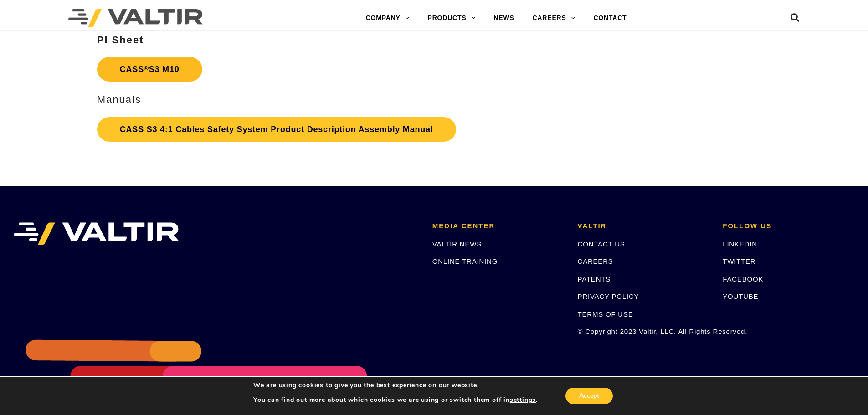 Image resolution: width=868 pixels, height=415 pixels. Describe the element at coordinates (135, 18) in the screenshot. I see `img: Valtir` at that location.